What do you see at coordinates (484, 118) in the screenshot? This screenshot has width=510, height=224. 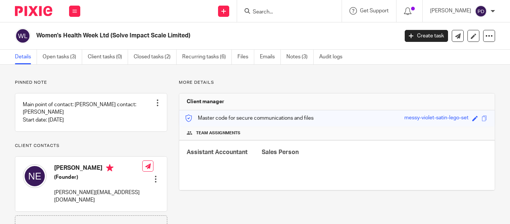 I see `span: Copy to clipboard` at bounding box center [484, 118].